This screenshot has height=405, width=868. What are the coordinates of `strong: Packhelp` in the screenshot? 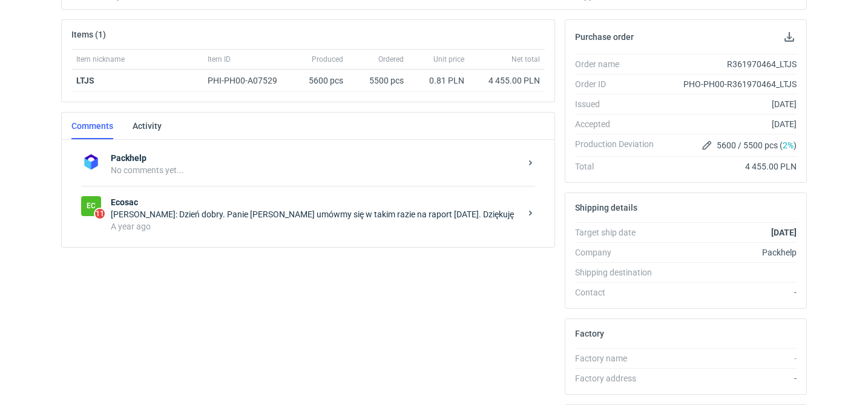 It's located at (316, 158).